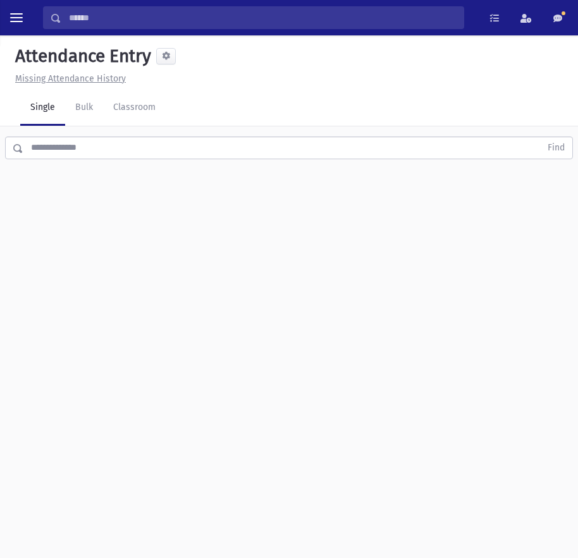 This screenshot has width=578, height=558. Describe the element at coordinates (16, 18) in the screenshot. I see `button: toggle menu` at that location.